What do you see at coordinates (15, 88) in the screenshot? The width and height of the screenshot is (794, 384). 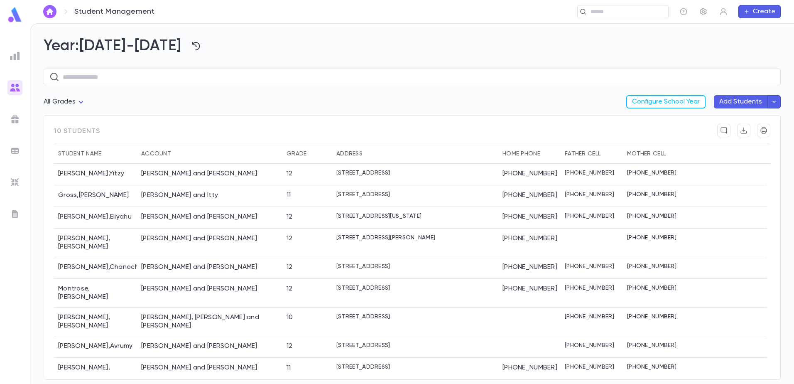 I see `img: students_gradient.3b4df2a2b995ef5086a14d9e1675a5ee.svg` at bounding box center [15, 88].